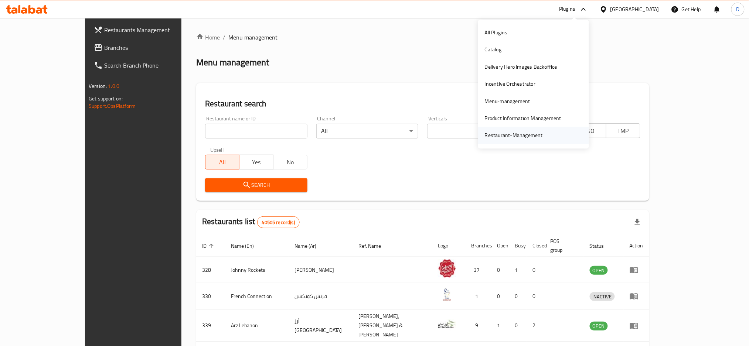 Image resolution: width=749 pixels, height=346 pixels. Describe the element at coordinates (510, 84) in the screenshot. I see `div: Incentive Orchestrator` at that location.